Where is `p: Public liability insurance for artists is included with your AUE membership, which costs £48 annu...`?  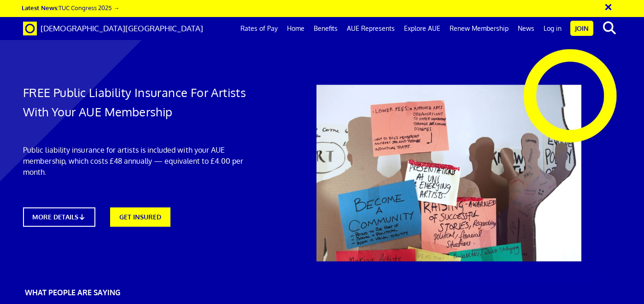
p: Public liability insurance for artists is included with your AUE membership, which costs £48 annu... is located at coordinates (143, 161).